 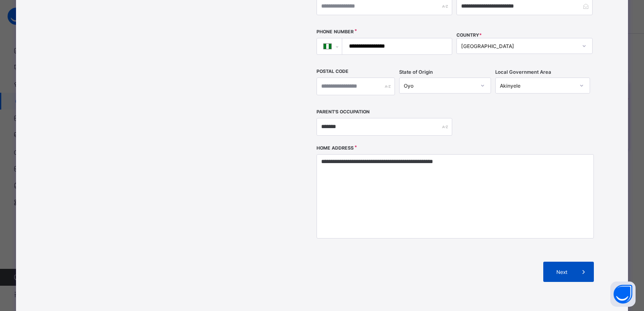 I want to click on label: Phone Number, so click(x=335, y=32).